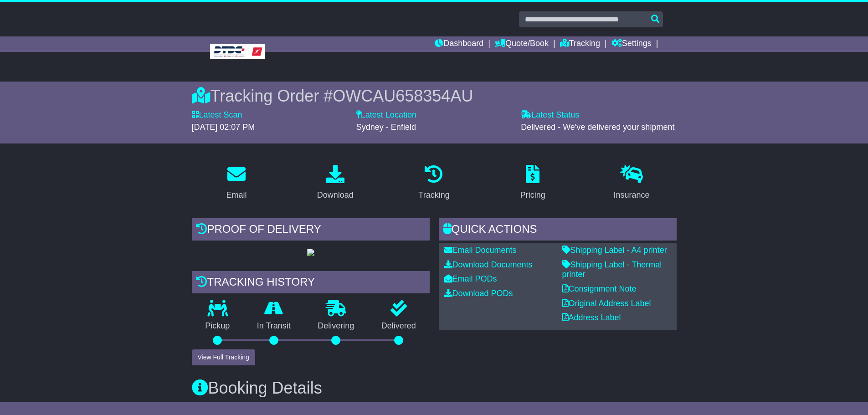 Image resolution: width=868 pixels, height=415 pixels. I want to click on a: Shipping Label - A4 printer, so click(615, 250).